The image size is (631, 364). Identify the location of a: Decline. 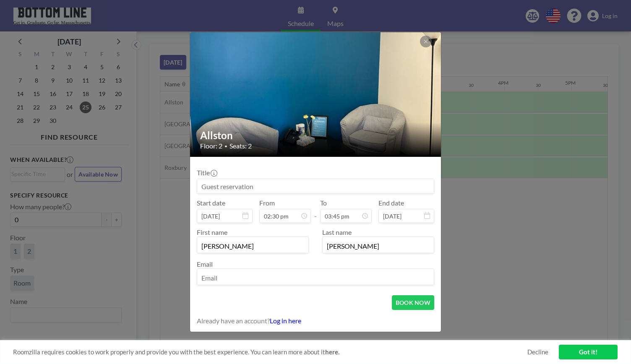
(538, 352).